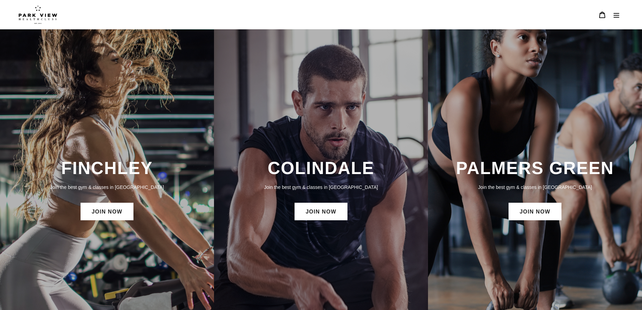  Describe the element at coordinates (107, 211) in the screenshot. I see `a: JOIN NOW: Finchley Membership` at that location.